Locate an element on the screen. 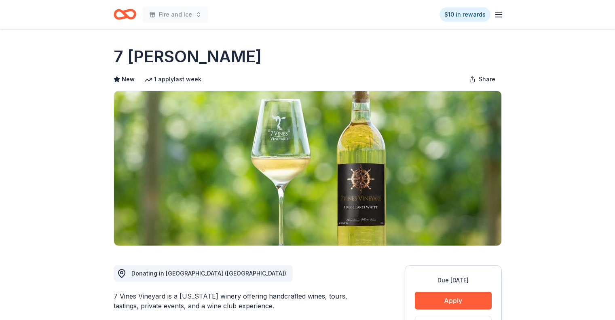  button: Fire and Ice is located at coordinates (175, 15).